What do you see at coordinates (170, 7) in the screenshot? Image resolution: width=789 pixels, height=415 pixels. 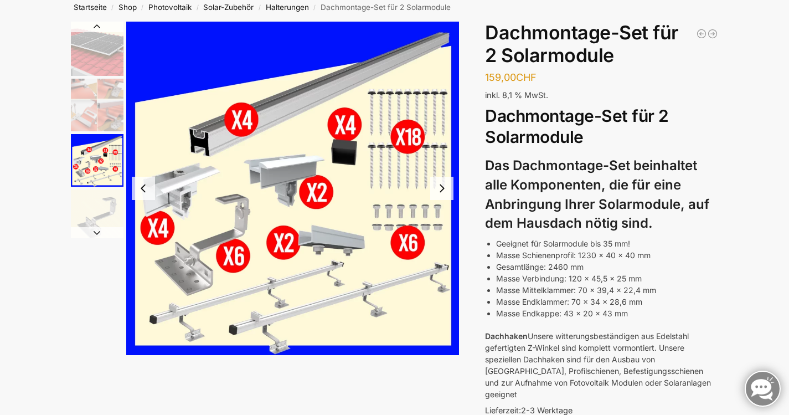 I see `a: Photovoltaik` at bounding box center [170, 7].